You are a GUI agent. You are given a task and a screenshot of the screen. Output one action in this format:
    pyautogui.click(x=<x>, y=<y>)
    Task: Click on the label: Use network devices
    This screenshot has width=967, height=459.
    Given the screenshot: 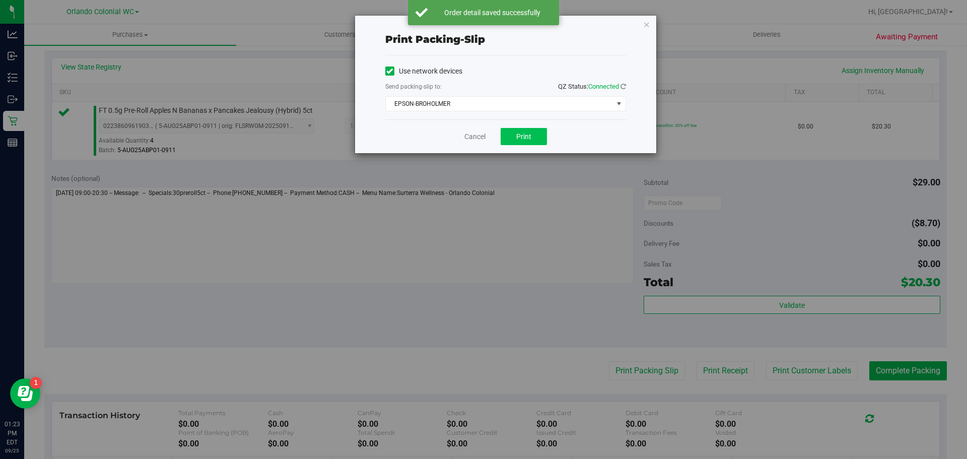 What is the action you would take?
    pyautogui.click(x=423, y=71)
    